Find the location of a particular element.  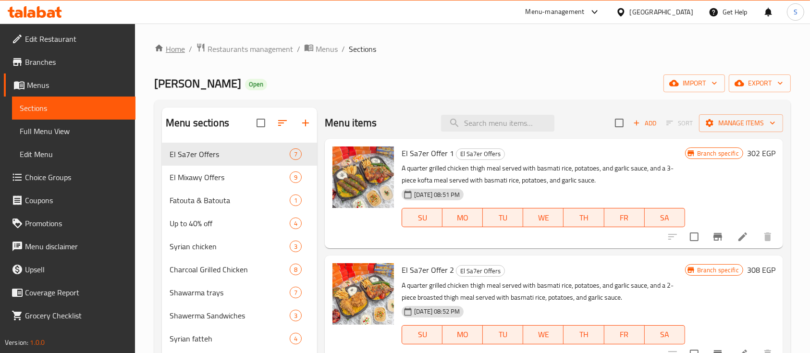

span: El Mixawy Offers is located at coordinates (230, 177).